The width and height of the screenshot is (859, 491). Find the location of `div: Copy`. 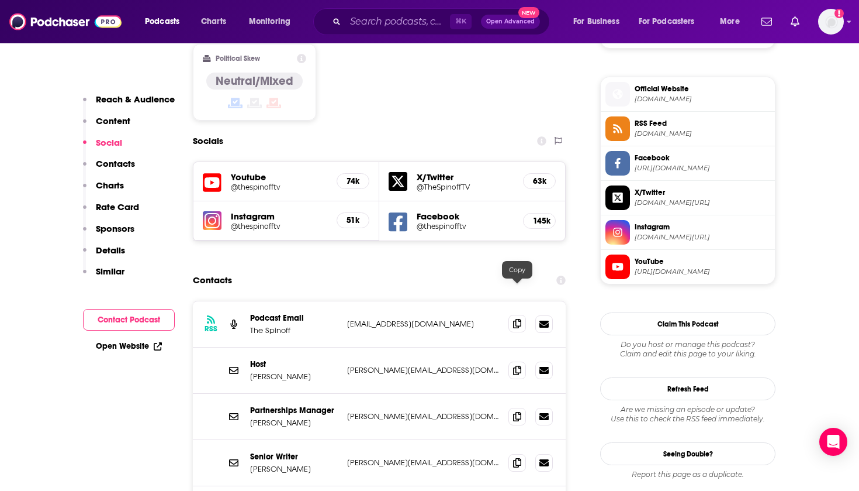

div: Copy is located at coordinates (517, 270).